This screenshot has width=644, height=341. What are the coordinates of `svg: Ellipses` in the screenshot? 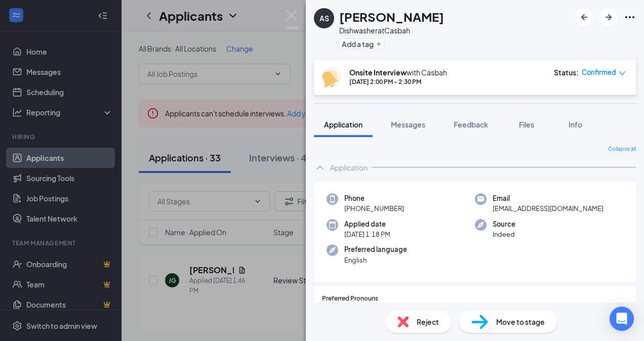 It's located at (629, 17).